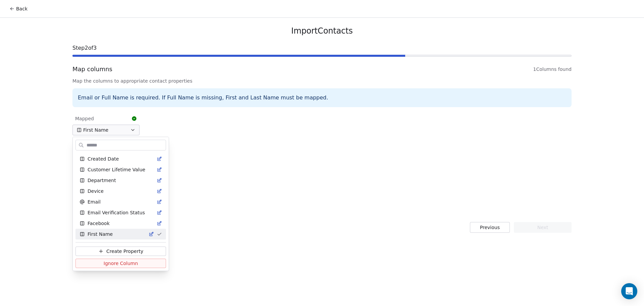 The width and height of the screenshot is (644, 306). I want to click on span: Create Property, so click(125, 251).